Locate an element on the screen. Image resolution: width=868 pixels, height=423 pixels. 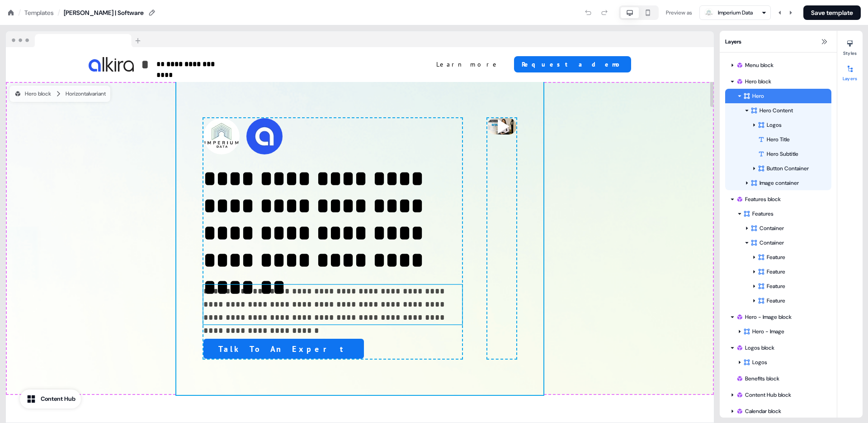
button: Save template is located at coordinates (832, 13).